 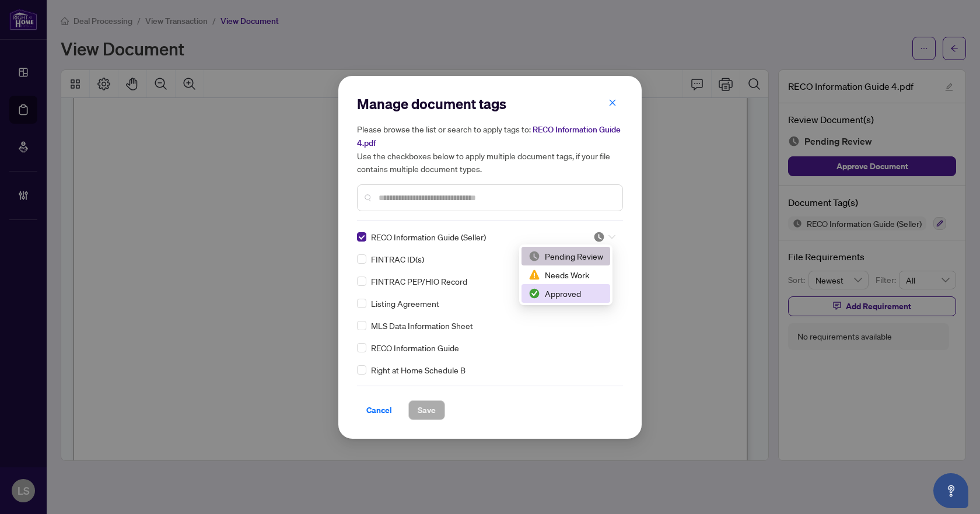 What do you see at coordinates (490, 148) in the screenshot?
I see `h5: Please browse the list or search to apply tags to: Use the checkboxes below to apply multiple doc...` at bounding box center [490, 148].